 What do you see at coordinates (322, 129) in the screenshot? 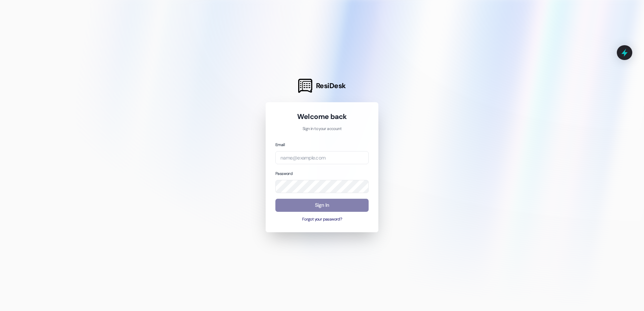
I see `p: Sign in to your account` at bounding box center [322, 129].